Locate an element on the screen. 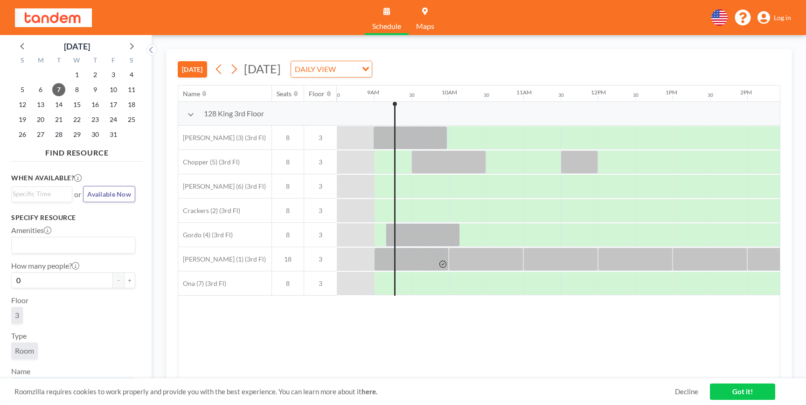  span: Friday, October 31, 2025 is located at coordinates (113, 134).